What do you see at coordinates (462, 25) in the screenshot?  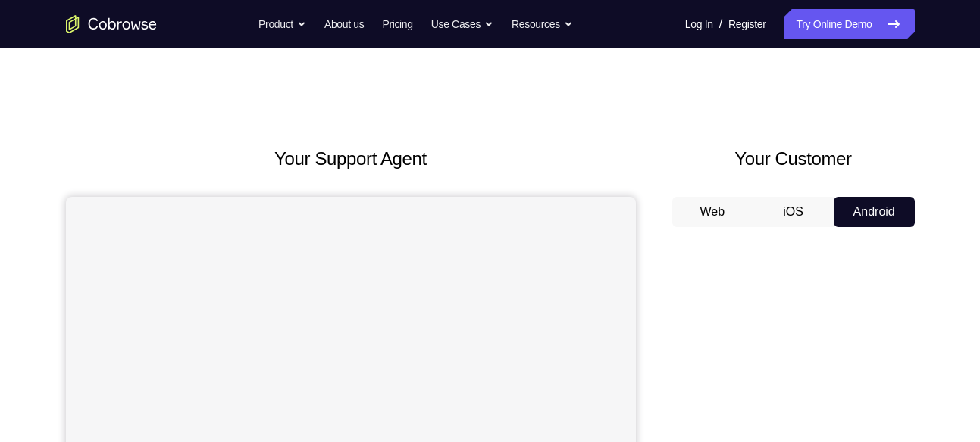 I see `button: Use Cases` at bounding box center [462, 25].